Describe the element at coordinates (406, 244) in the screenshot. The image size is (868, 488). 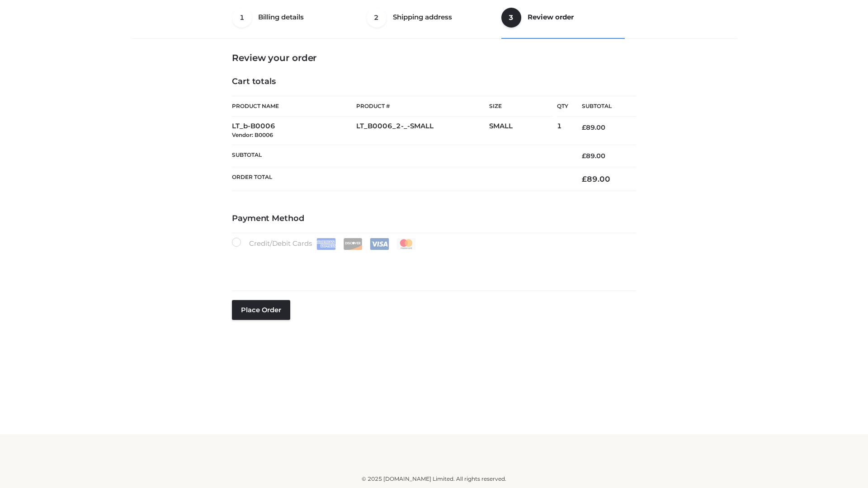
I see `img: Mastercard` at that location.